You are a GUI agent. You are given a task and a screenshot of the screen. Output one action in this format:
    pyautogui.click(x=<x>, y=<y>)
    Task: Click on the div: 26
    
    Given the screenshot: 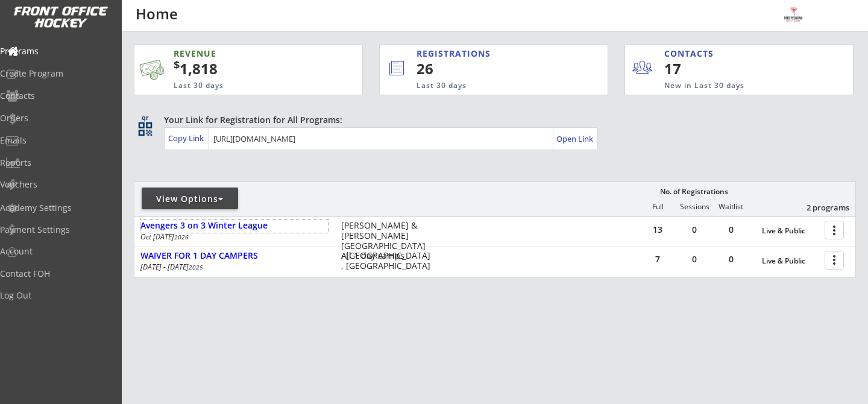 What is the action you would take?
    pyautogui.click(x=492, y=69)
    